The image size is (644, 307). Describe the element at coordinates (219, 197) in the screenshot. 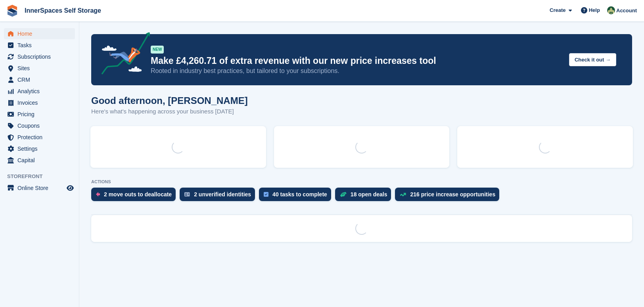

I see `a: 2 unverified identities` at that location.